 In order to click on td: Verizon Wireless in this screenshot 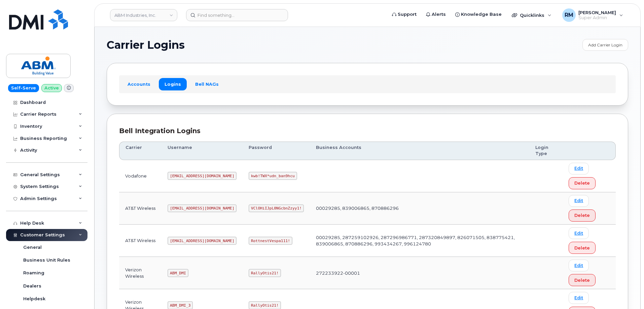, I will do `click(140, 272)`.